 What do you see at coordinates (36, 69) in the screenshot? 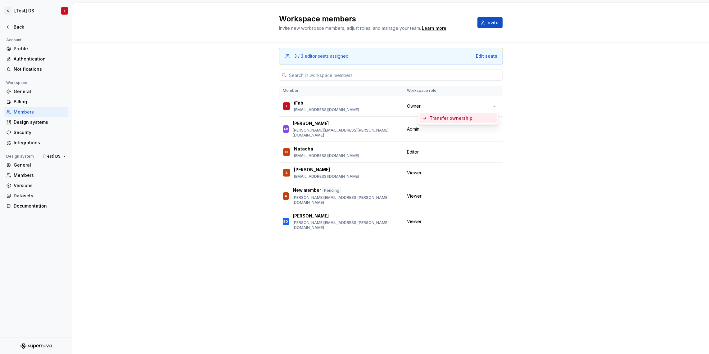
I see `a: Notifications` at bounding box center [36, 69].